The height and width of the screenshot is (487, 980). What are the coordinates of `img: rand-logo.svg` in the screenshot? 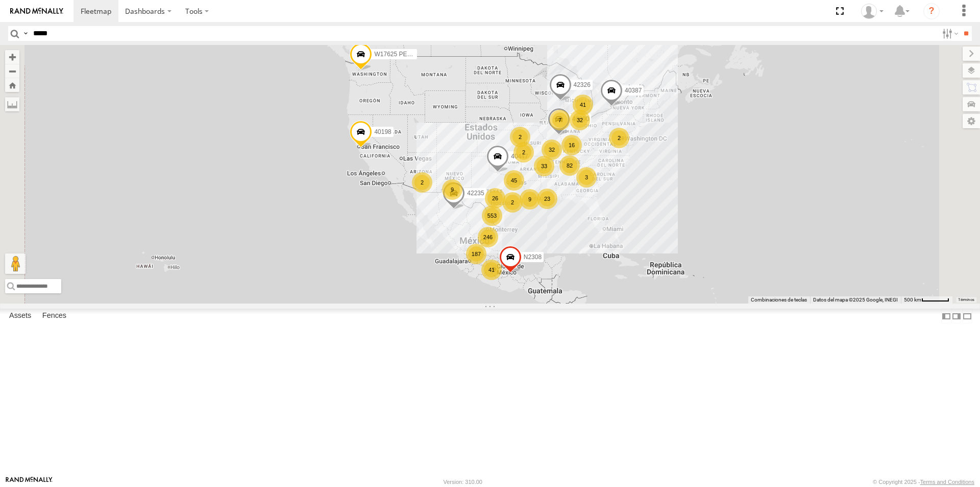 It's located at (37, 11).